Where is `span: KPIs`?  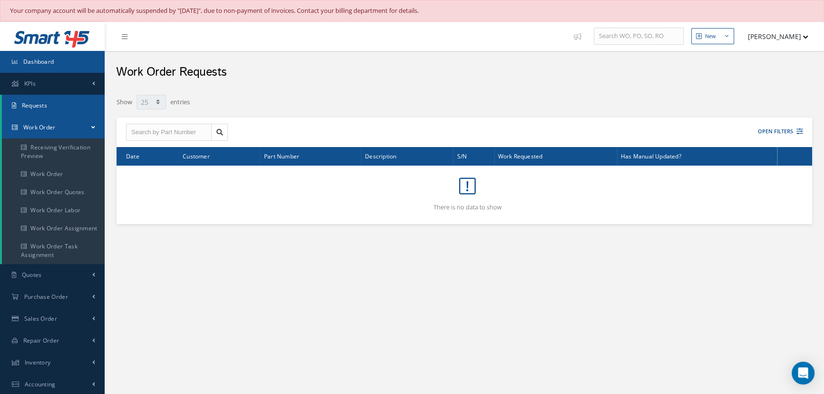
span: KPIs is located at coordinates (30, 83).